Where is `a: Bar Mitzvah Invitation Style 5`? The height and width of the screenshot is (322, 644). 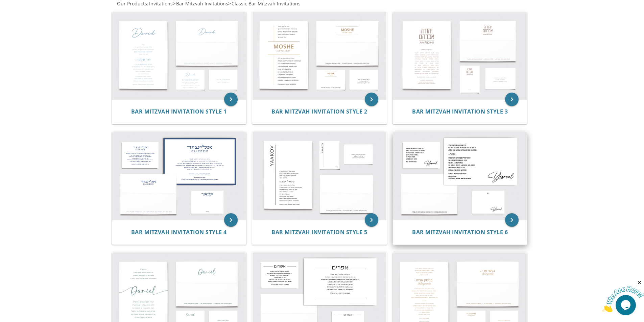
a: Bar Mitzvah Invitation Style 5 is located at coordinates (319, 232).